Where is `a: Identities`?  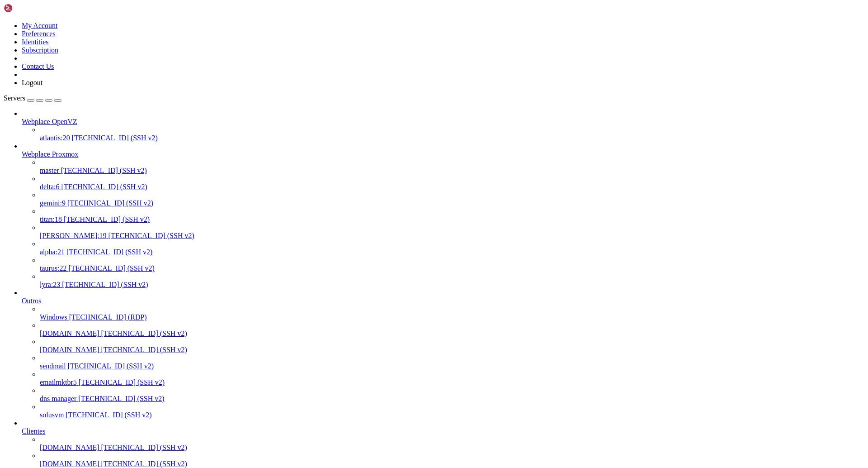
a: Identities is located at coordinates (36, 42).